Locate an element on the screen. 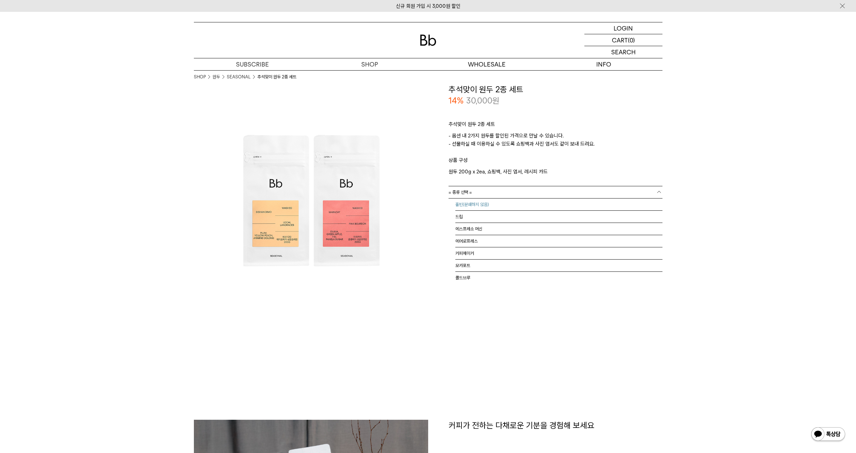 The image size is (856, 453). li: 커피메이커 is located at coordinates (559, 254).